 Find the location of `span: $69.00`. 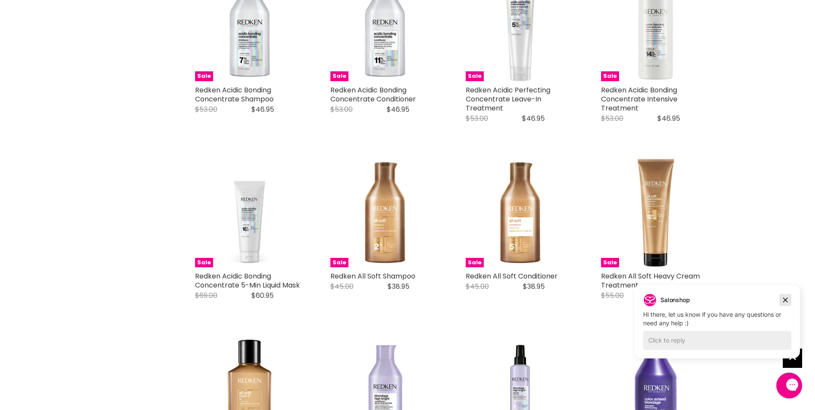

span: $69.00 is located at coordinates (206, 295).